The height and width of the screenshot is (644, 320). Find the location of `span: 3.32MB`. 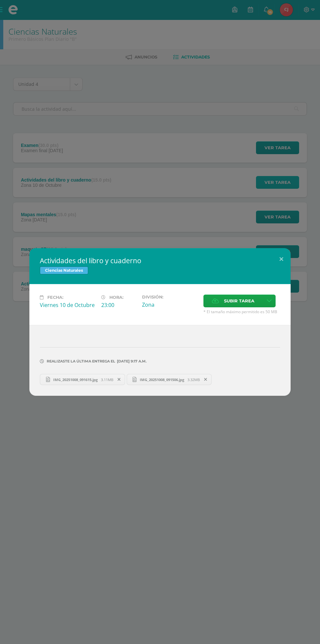

span: 3.32MB is located at coordinates (194, 379).